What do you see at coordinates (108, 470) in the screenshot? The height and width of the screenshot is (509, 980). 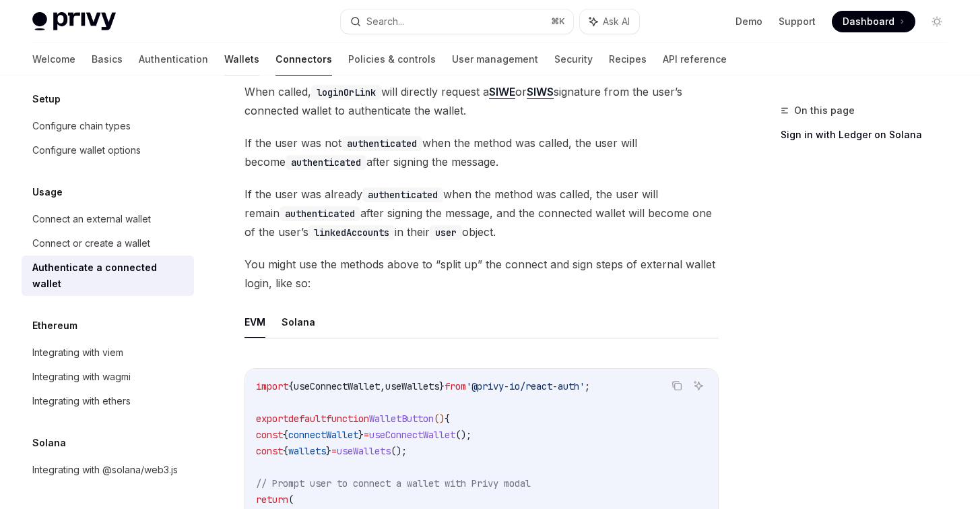 I see `a: Integrating with @solana/web3.js` at bounding box center [108, 470].